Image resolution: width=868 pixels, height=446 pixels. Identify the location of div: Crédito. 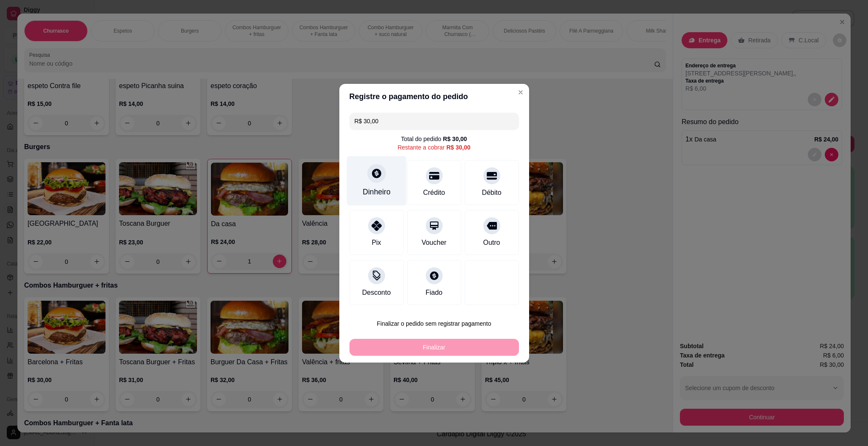
(434, 193).